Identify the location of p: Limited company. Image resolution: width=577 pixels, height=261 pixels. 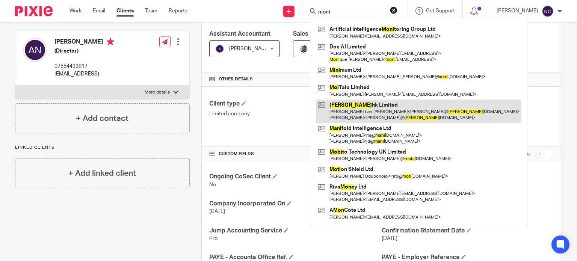
(295, 114).